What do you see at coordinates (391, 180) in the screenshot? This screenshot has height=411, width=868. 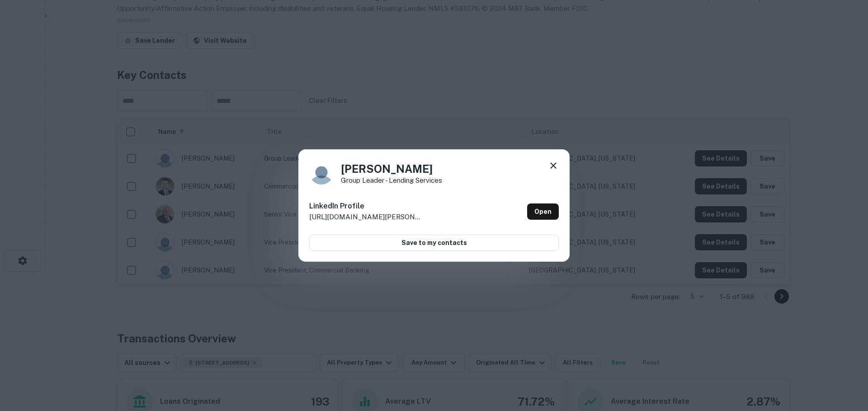 I see `p: Group Leader - Lending Services` at bounding box center [391, 180].